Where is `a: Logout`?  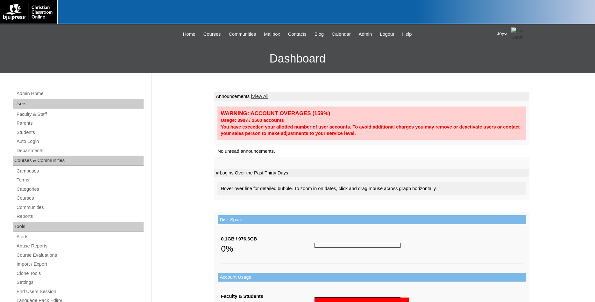 a: Logout is located at coordinates (387, 34).